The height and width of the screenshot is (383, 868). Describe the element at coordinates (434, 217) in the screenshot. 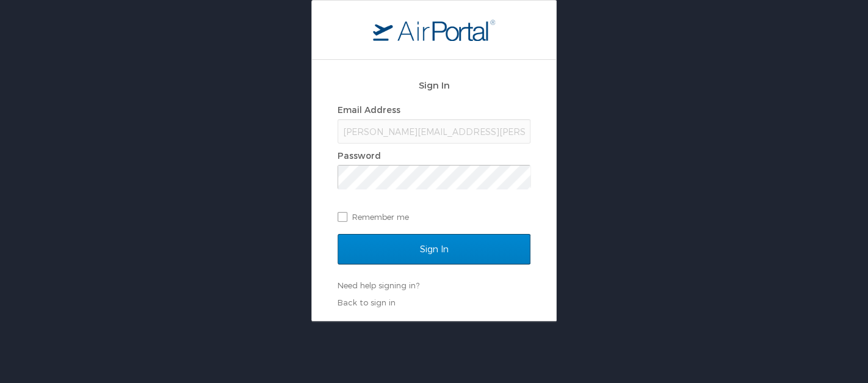

I see `label: Remember me` at that location.